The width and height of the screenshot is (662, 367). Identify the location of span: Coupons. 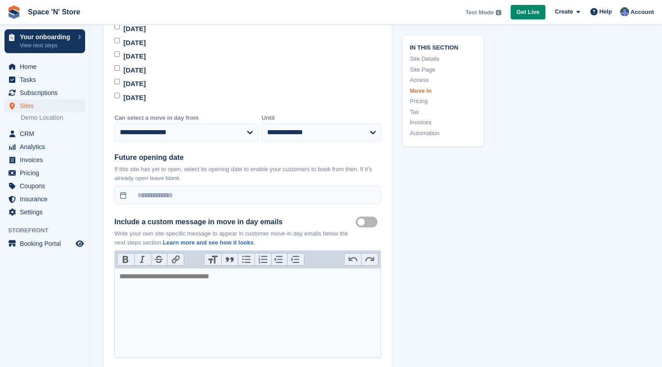
(47, 186).